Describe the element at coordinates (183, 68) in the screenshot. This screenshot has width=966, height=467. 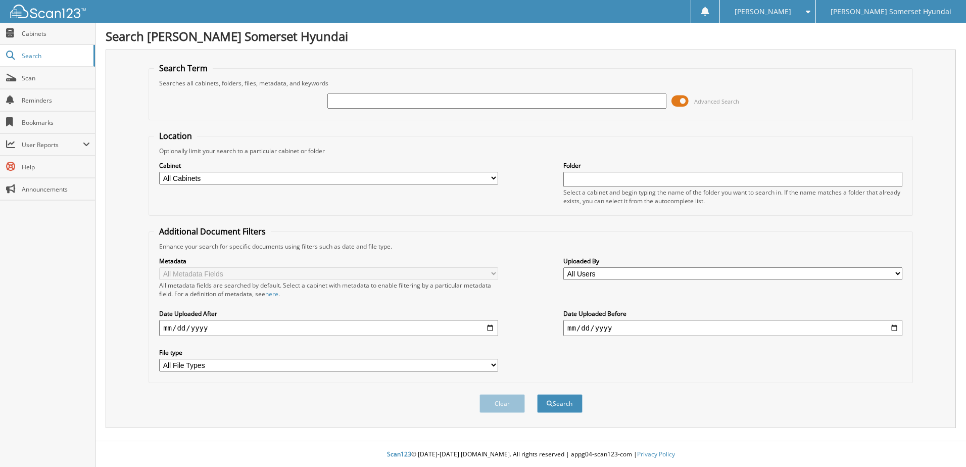
I see `legend: Search Term` at that location.